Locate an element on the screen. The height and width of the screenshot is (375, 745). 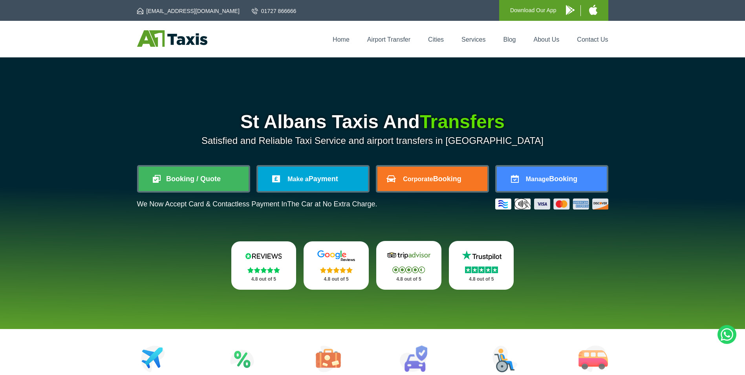
img: Tours is located at coordinates (328, 359).